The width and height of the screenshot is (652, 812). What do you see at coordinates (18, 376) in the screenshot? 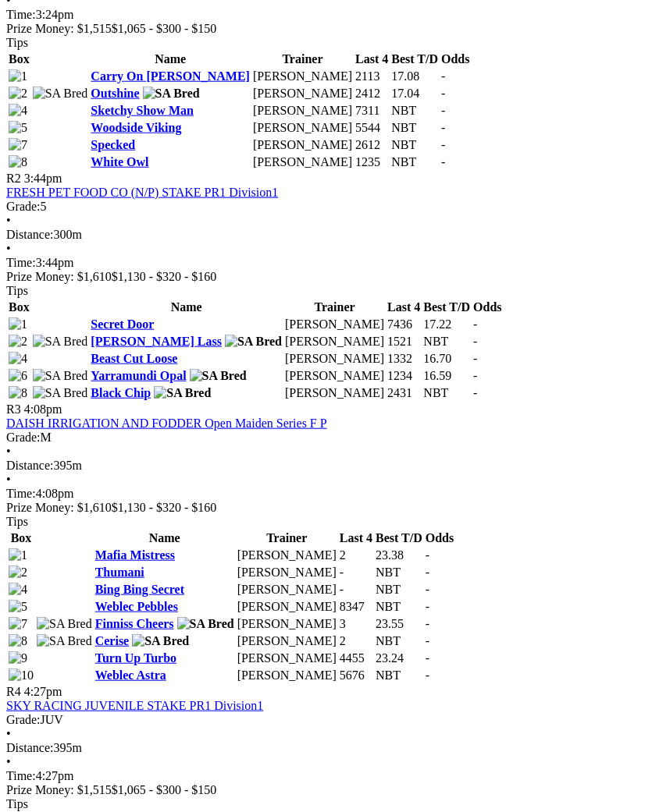
I see `img: 6` at bounding box center [18, 376].